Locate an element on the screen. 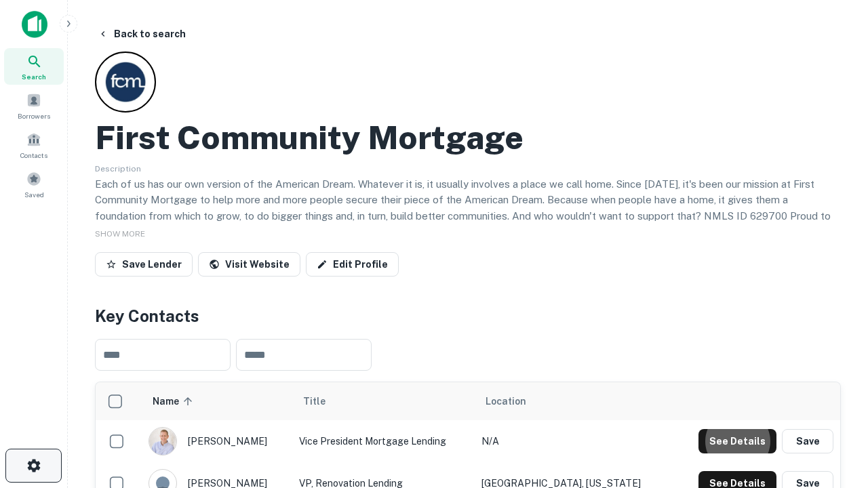 The image size is (868, 488). a: Borrowers is located at coordinates (34, 105).